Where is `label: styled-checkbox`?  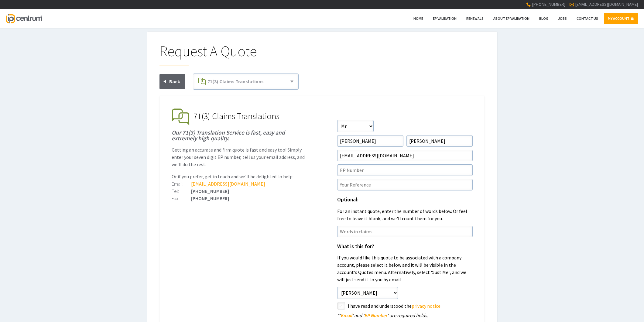 label: styled-checkbox is located at coordinates (341, 306).